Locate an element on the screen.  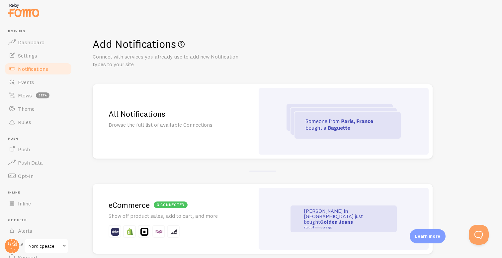
img: fomo_icons_big_commerce.svg is located at coordinates (174, 232).